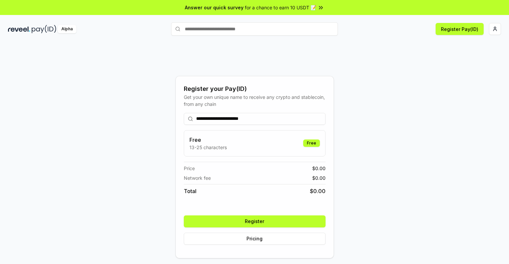 This screenshot has width=509, height=264. Describe the element at coordinates (44, 29) in the screenshot. I see `img: pay_id` at that location.